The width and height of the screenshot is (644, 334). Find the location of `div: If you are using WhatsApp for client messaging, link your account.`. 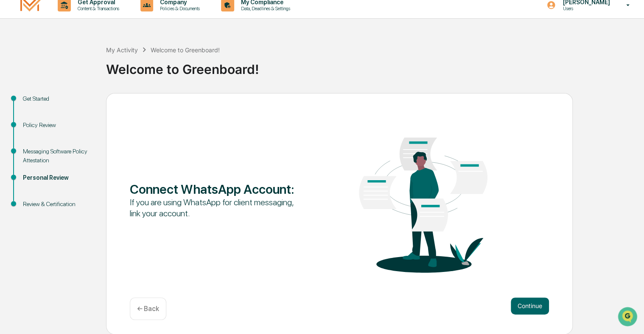

div: If you are using WhatsApp for client messaging, link your account. is located at coordinates (213, 207).